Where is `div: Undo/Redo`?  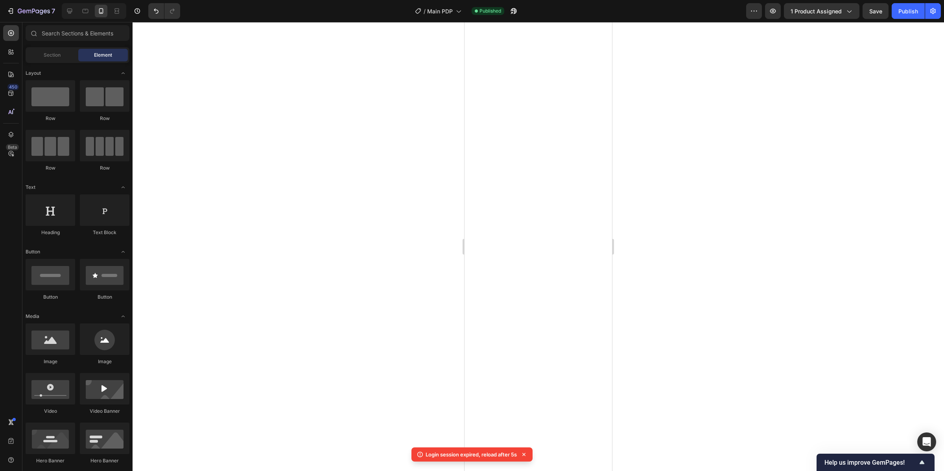
div: Undo/Redo is located at coordinates (164, 11).